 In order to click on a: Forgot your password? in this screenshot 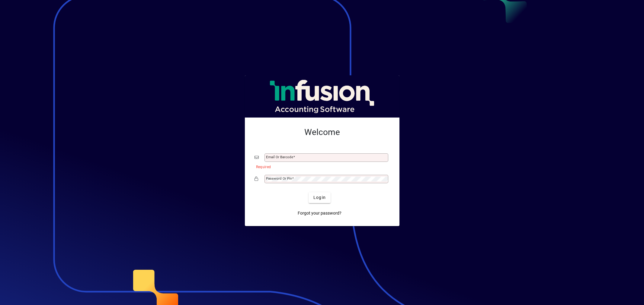, I will do `click(320, 214)`.